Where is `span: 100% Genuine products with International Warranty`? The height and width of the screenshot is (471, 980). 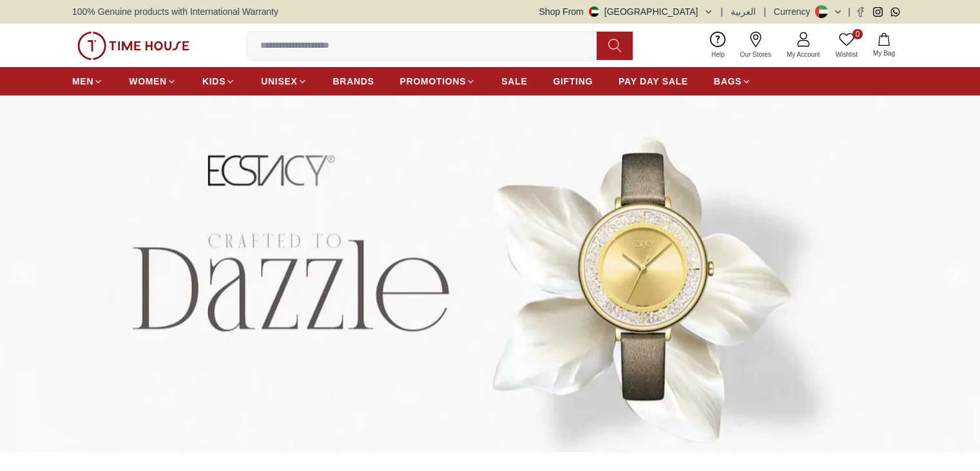
span: 100% Genuine products with International Warranty is located at coordinates (176, 11).